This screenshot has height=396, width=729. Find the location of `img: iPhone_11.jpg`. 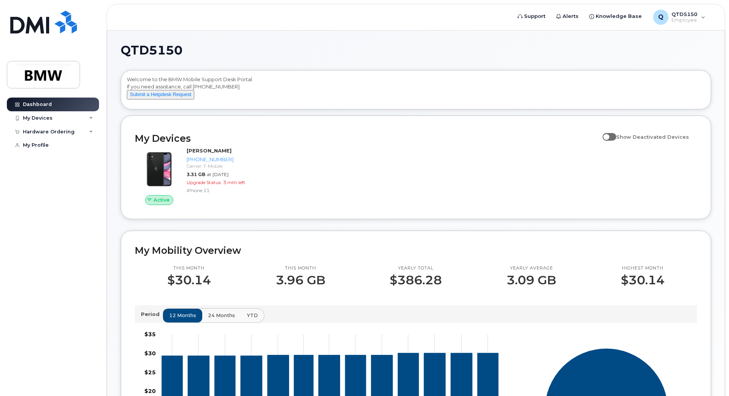

img: iPhone_11.jpg is located at coordinates (159, 169).